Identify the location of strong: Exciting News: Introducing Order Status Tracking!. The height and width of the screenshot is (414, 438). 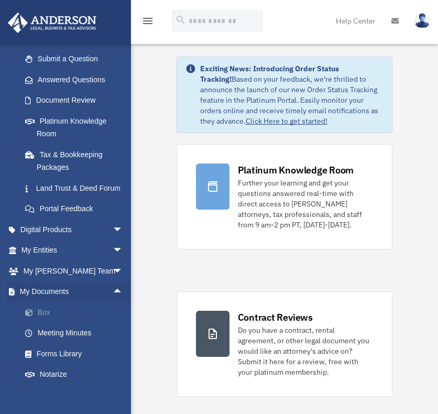
(269, 74).